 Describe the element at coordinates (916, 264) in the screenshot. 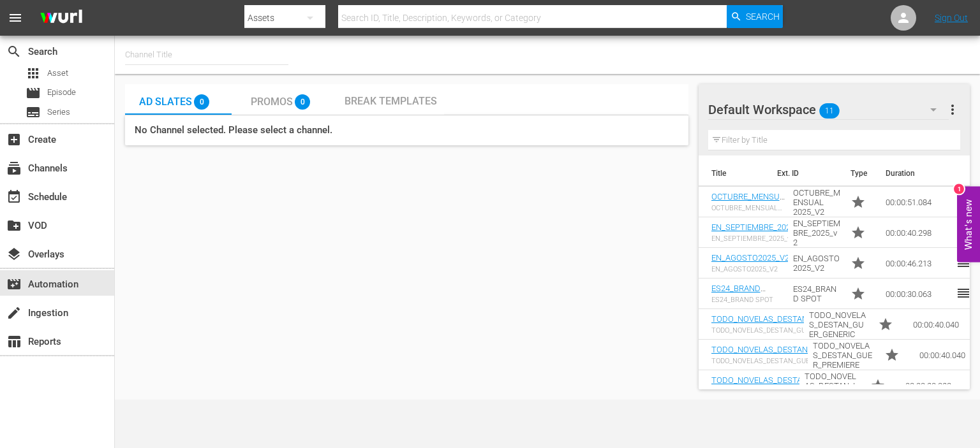

I see `td: 00:00:46.213` at that location.